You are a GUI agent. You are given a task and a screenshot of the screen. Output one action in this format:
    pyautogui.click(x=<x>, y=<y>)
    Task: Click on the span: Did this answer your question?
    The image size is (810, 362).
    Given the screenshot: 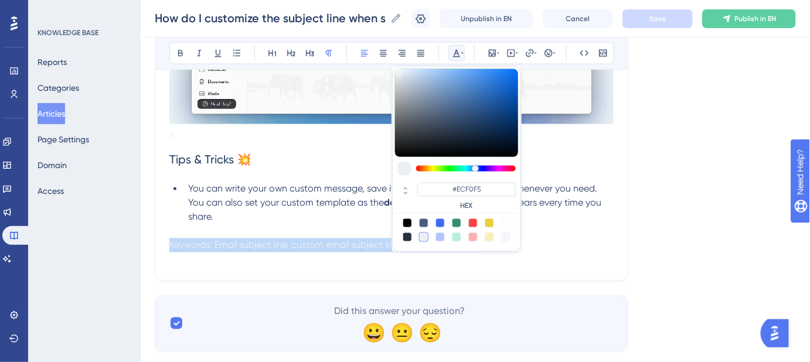 What is the action you would take?
    pyautogui.click(x=400, y=312)
    